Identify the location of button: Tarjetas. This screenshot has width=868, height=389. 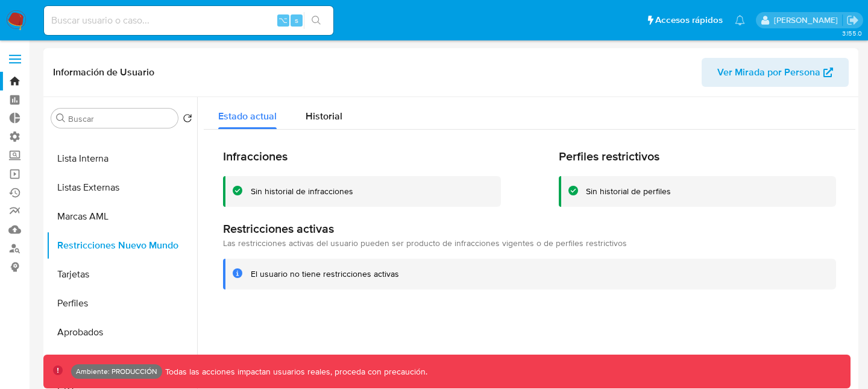
(122, 274).